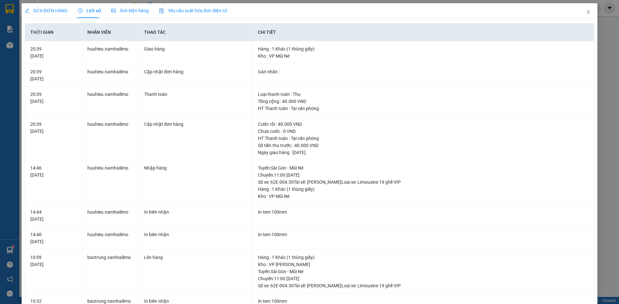 This screenshot has height=304, width=619. What do you see at coordinates (423, 101) in the screenshot?
I see `div: Tổng cộng : 40.000 VND` at bounding box center [423, 101].